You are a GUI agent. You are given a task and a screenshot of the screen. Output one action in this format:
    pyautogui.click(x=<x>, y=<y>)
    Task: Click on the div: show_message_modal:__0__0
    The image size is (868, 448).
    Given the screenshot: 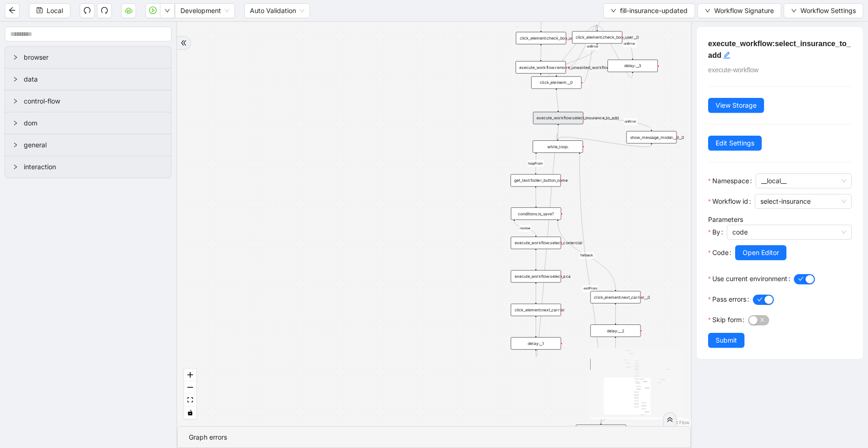 What is the action you would take?
    pyautogui.click(x=652, y=137)
    